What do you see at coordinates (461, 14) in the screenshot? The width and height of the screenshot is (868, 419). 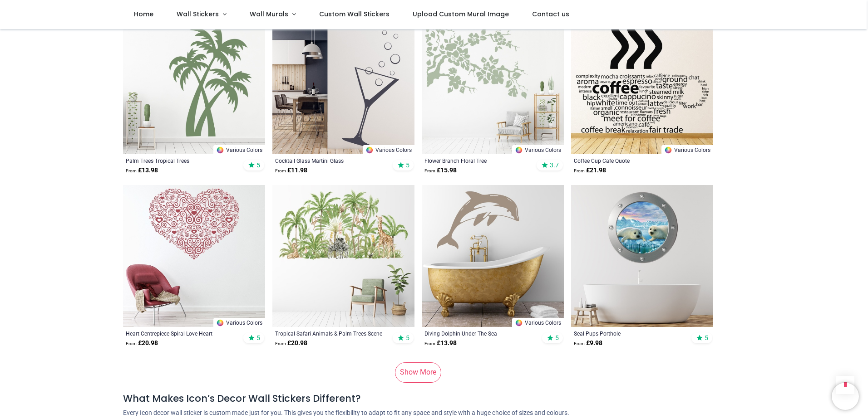 I see `span: Upload Custom Mural Image` at bounding box center [461, 14].